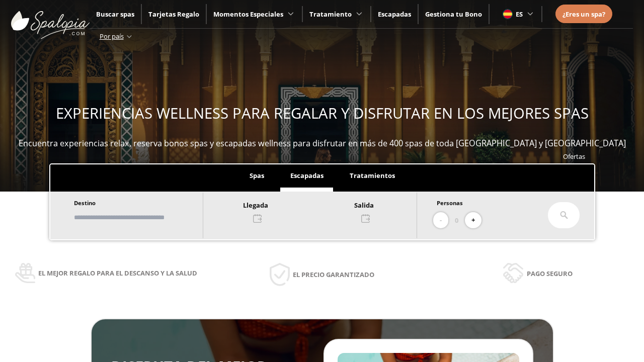 The image size is (644, 362). Describe the element at coordinates (453, 14) in the screenshot. I see `a: Gestiona tu Bono` at that location.